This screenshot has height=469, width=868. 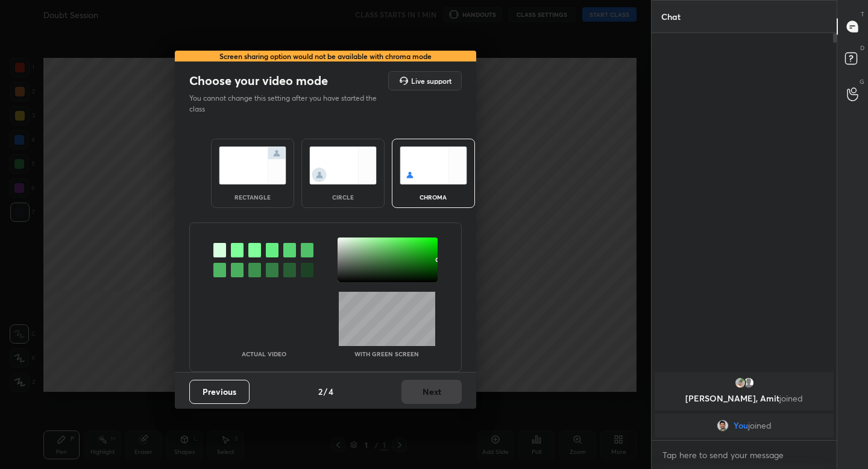 What do you see at coordinates (741, 425) in the screenshot?
I see `span: You` at bounding box center [741, 425].